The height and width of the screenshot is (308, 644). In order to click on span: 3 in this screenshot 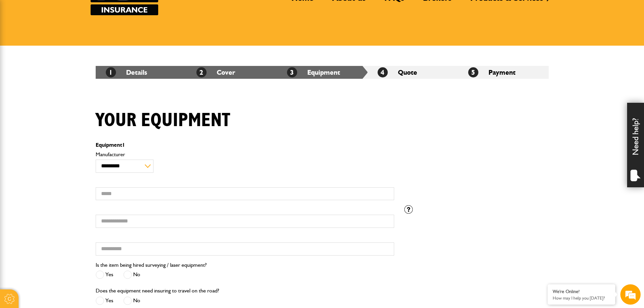, I will do `click(292, 72)`.